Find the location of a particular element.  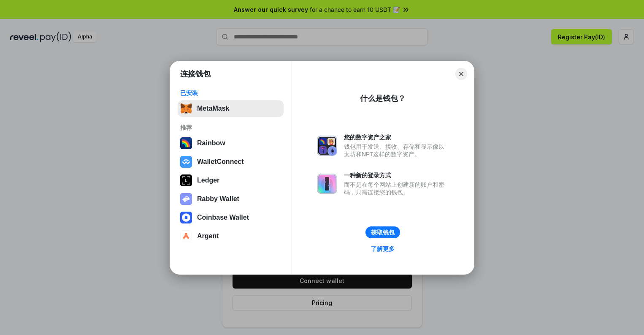

button: Argent is located at coordinates (230, 236).